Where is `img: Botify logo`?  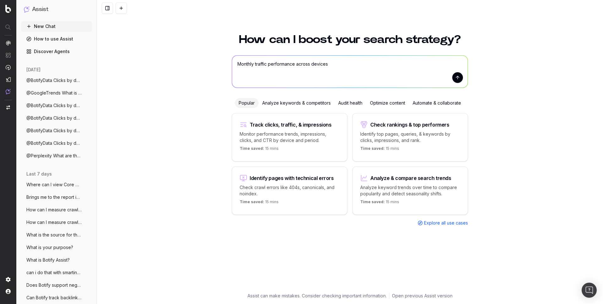
img: Botify logo is located at coordinates (8, 9).